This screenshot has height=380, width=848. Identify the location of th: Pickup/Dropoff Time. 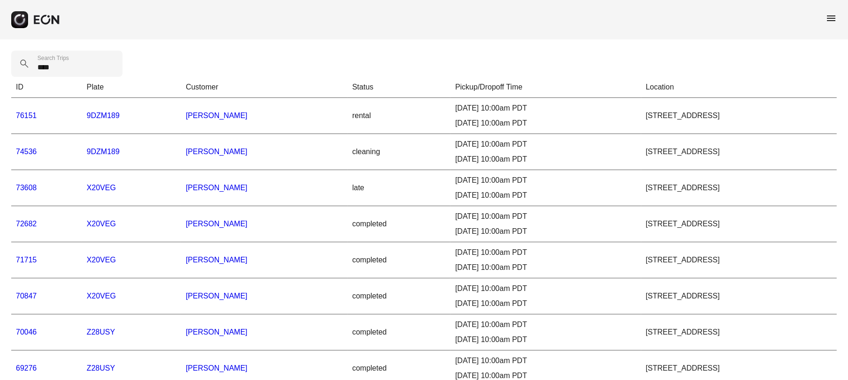
(546, 87).